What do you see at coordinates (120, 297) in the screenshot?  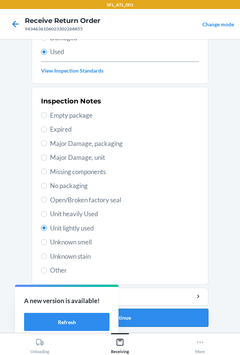 I see `div: Add item inspection note` at bounding box center [120, 297].